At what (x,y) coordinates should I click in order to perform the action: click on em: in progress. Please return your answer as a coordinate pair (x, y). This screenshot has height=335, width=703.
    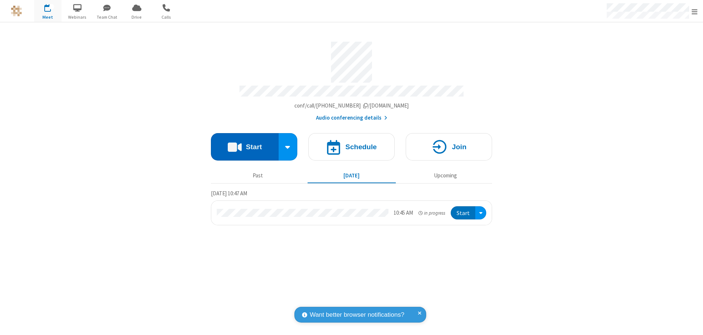
    Looking at the image, I should click on (431, 213).